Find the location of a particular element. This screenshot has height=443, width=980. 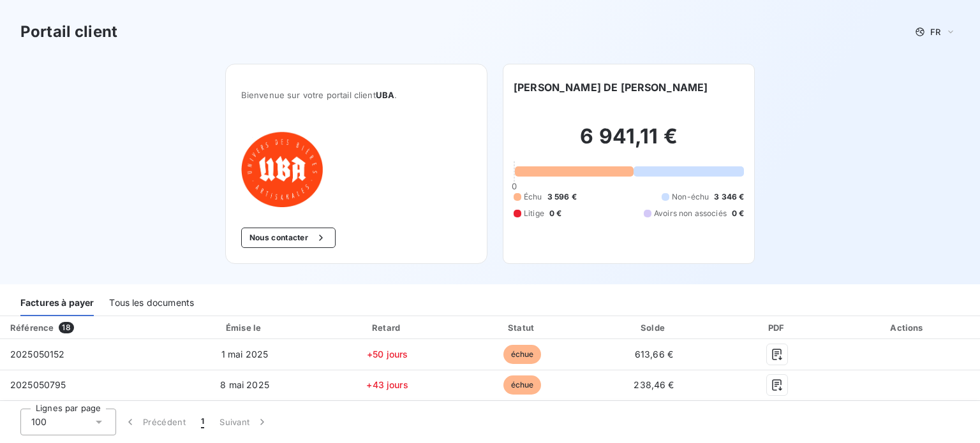

span: Litige is located at coordinates (534, 214).